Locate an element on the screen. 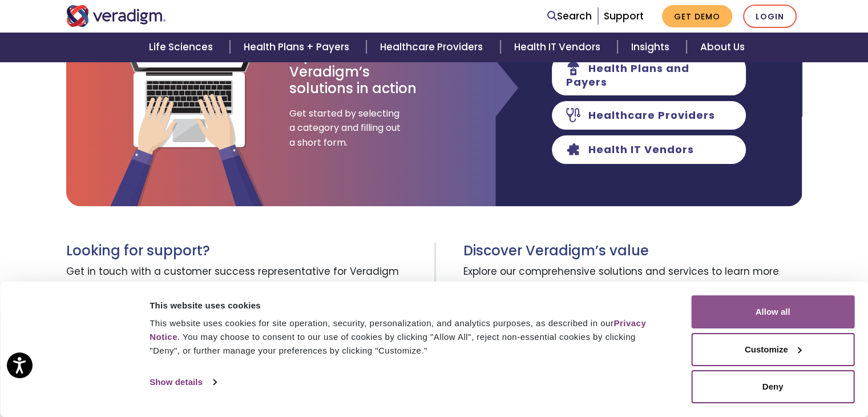 The height and width of the screenshot is (417, 868). a: Healthcare Providers is located at coordinates (433, 47).